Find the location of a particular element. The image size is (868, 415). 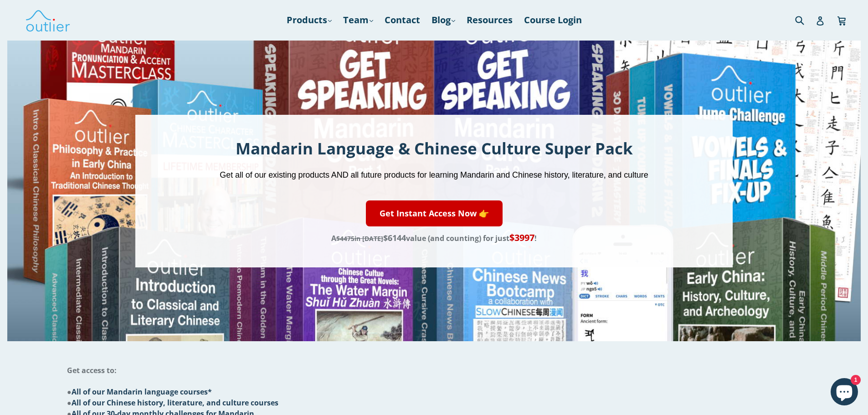

a: Team is located at coordinates (358, 20).